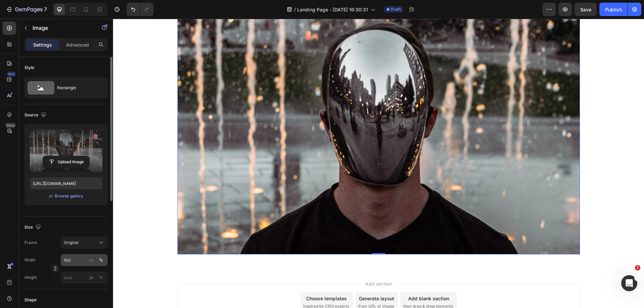 The image size is (644, 308). Describe the element at coordinates (316, 280) in the screenshot. I see `div: Add blank section` at that location.